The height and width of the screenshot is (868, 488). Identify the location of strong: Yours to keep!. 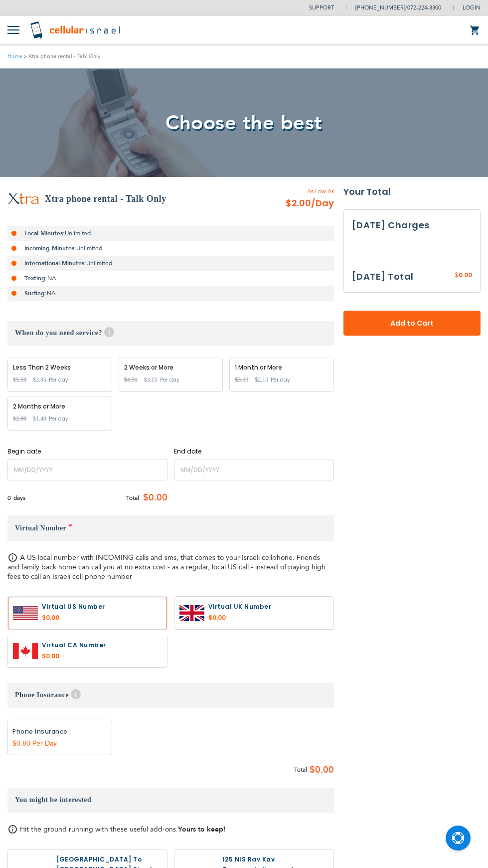
(202, 828).